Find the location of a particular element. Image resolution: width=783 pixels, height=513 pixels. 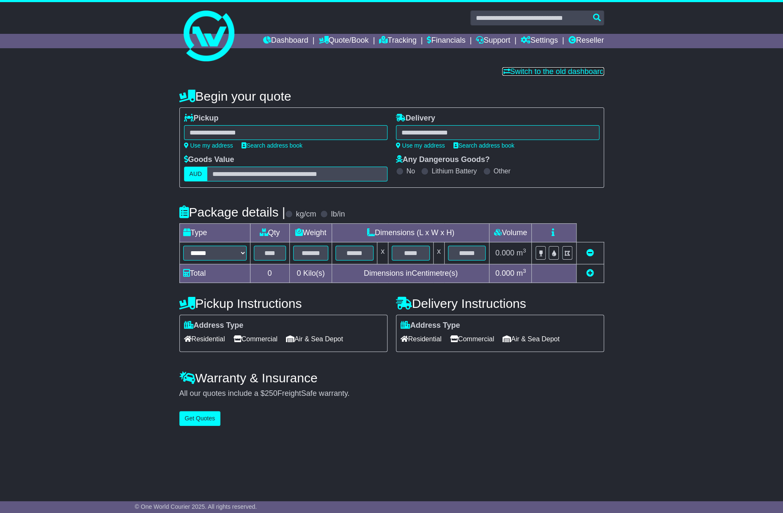

span: 0 is located at coordinates (299, 273).